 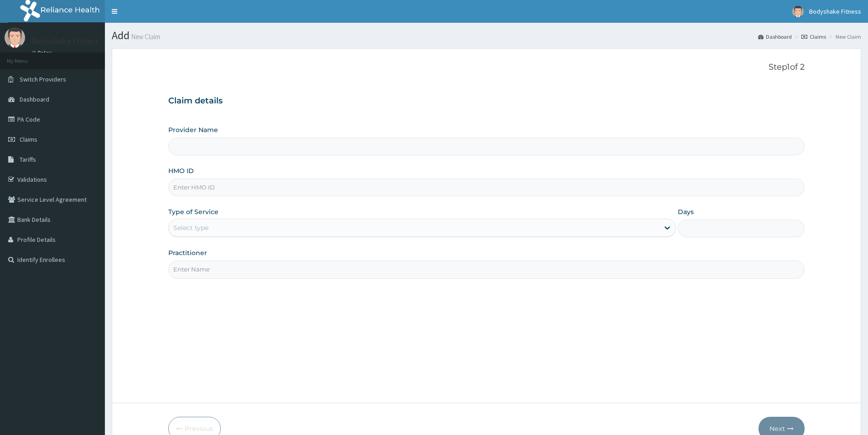 What do you see at coordinates (835, 12) in the screenshot?
I see `span: Bodyshake Fitness` at bounding box center [835, 12].